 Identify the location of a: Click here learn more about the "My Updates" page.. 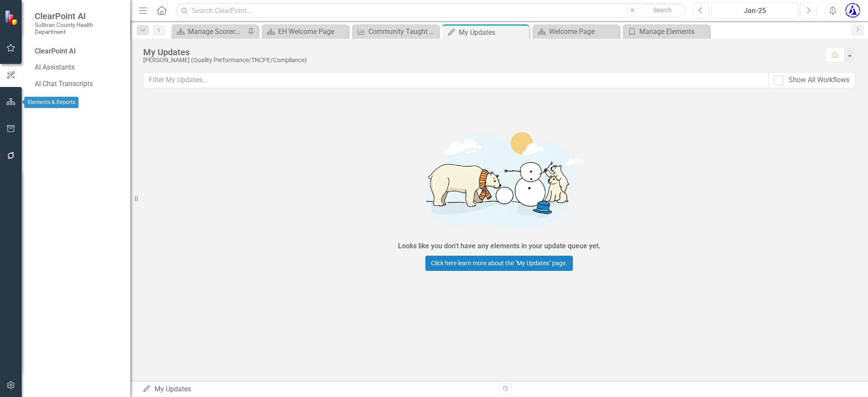
(499, 262).